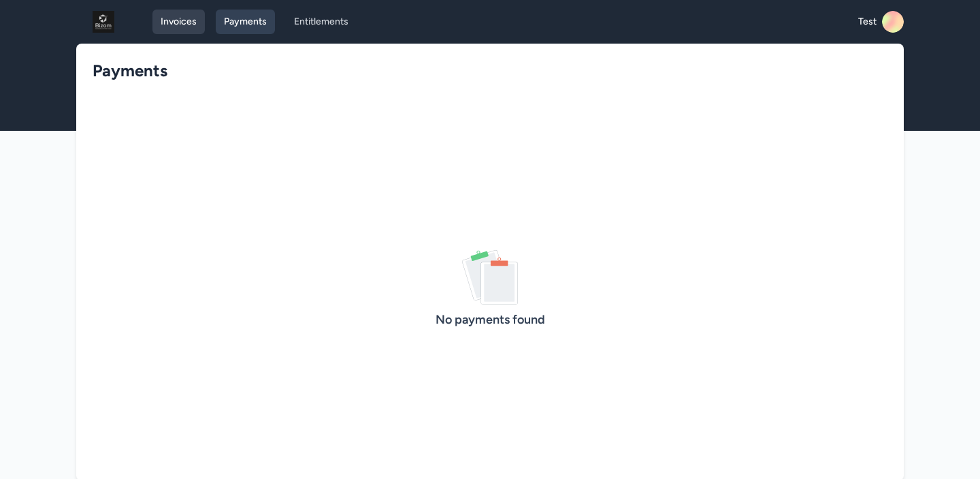 This screenshot has width=980, height=479. I want to click on img: logo_1750760261.jpeg, so click(103, 22).